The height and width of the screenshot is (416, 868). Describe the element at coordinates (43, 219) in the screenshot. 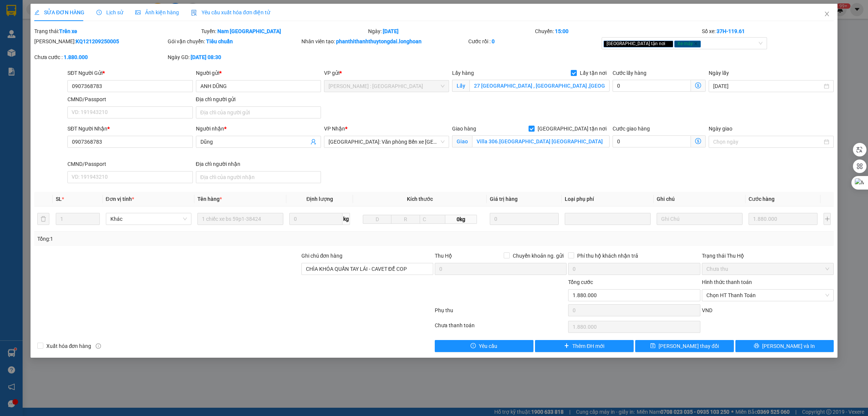

I see `button: delete` at that location.